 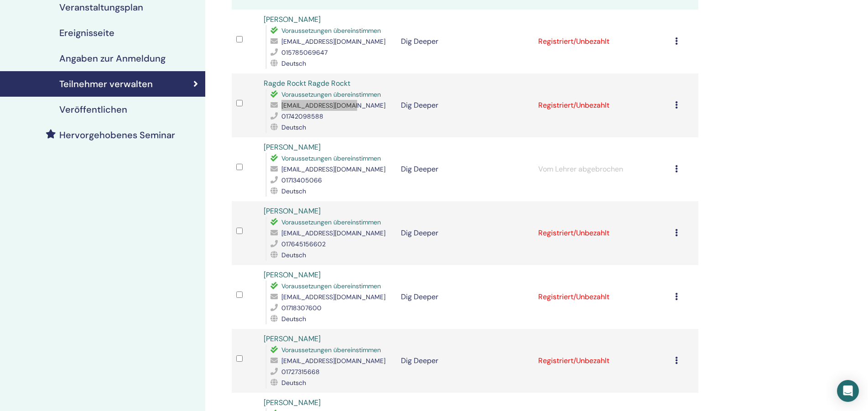 What do you see at coordinates (101, 8) in the screenshot?
I see `h4: Veranstaltungsplan` at bounding box center [101, 8].